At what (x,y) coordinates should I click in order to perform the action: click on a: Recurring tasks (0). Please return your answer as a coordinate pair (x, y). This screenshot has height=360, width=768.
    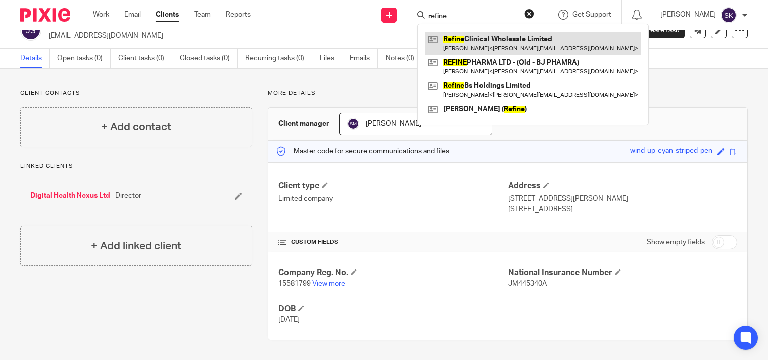
    Looking at the image, I should click on (278, 58).